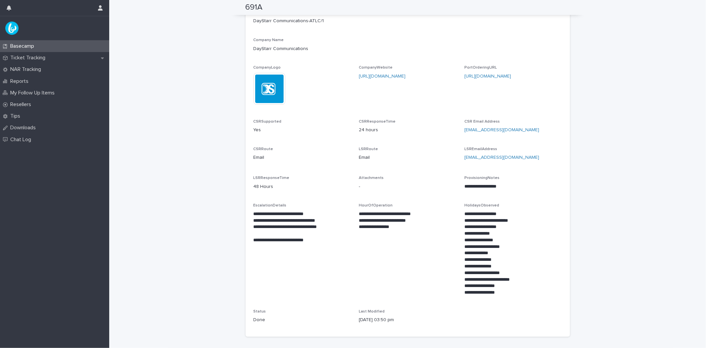  I want to click on span: CSRRoute, so click(264, 149).